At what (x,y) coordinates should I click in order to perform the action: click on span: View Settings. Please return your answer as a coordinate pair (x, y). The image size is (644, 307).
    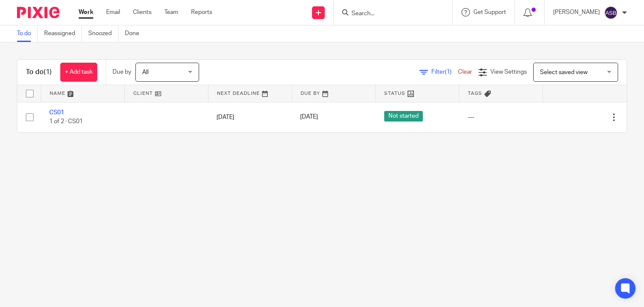
    Looking at the image, I should click on (508, 72).